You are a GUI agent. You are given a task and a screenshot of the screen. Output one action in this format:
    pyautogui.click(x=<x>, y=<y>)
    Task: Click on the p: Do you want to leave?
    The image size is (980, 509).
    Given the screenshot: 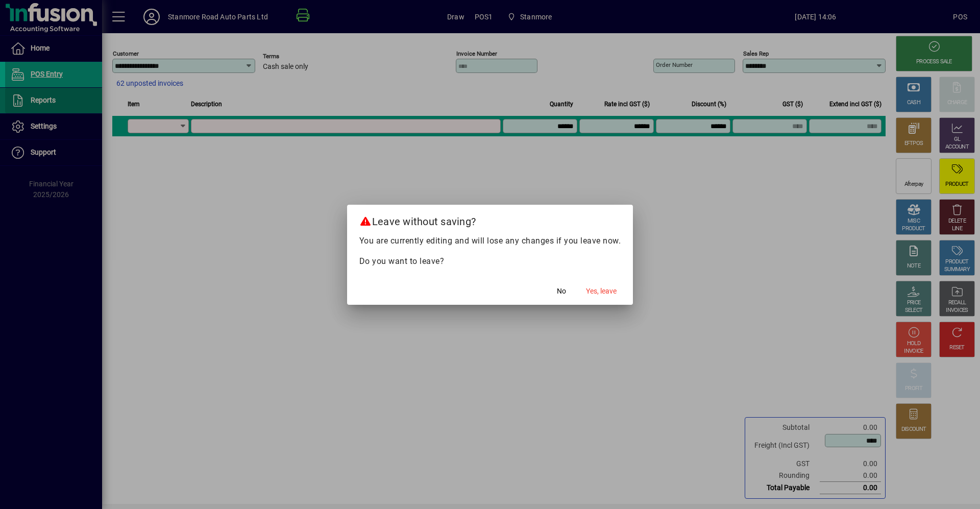 What is the action you would take?
    pyautogui.click(x=490, y=261)
    